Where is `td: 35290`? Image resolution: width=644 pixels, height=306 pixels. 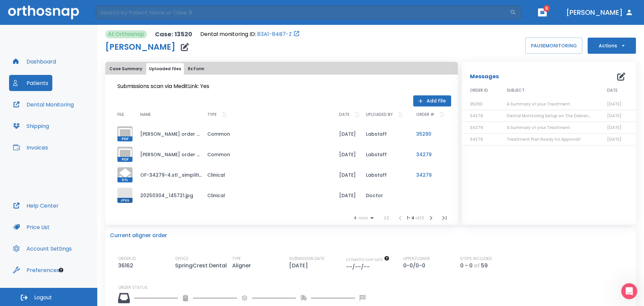 td: 35290 is located at coordinates (431, 134).